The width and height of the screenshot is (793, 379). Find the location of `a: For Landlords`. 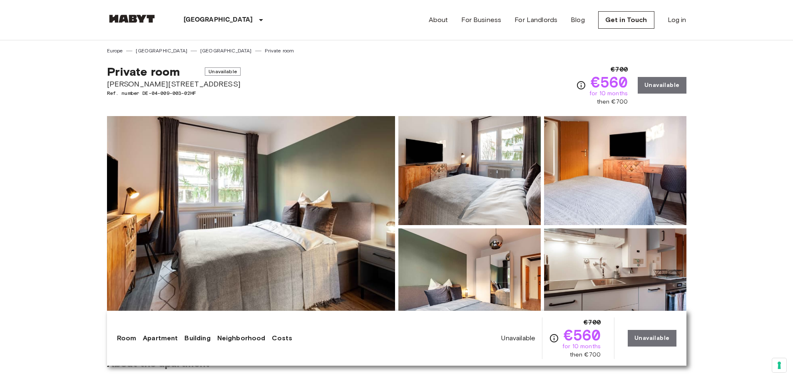

a: For Landlords is located at coordinates (536, 20).